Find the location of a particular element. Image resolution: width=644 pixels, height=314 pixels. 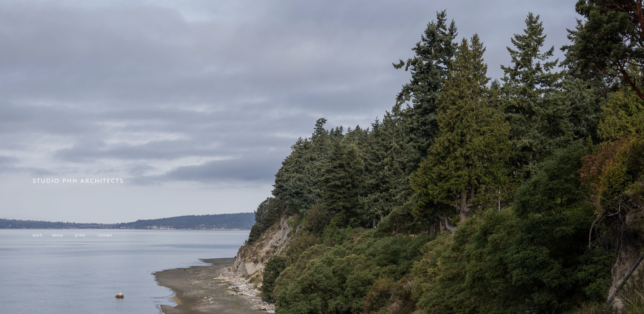

span: contact is located at coordinates (105, 235).